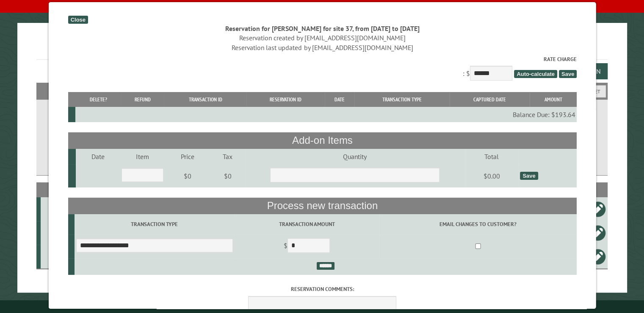 This screenshot has width=644, height=313. I want to click on td: $0.00, so click(491, 176).